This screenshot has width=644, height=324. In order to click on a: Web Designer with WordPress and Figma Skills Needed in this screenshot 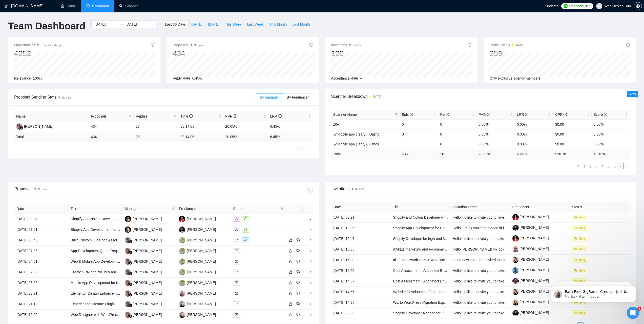, I will do `click(115, 315)`.